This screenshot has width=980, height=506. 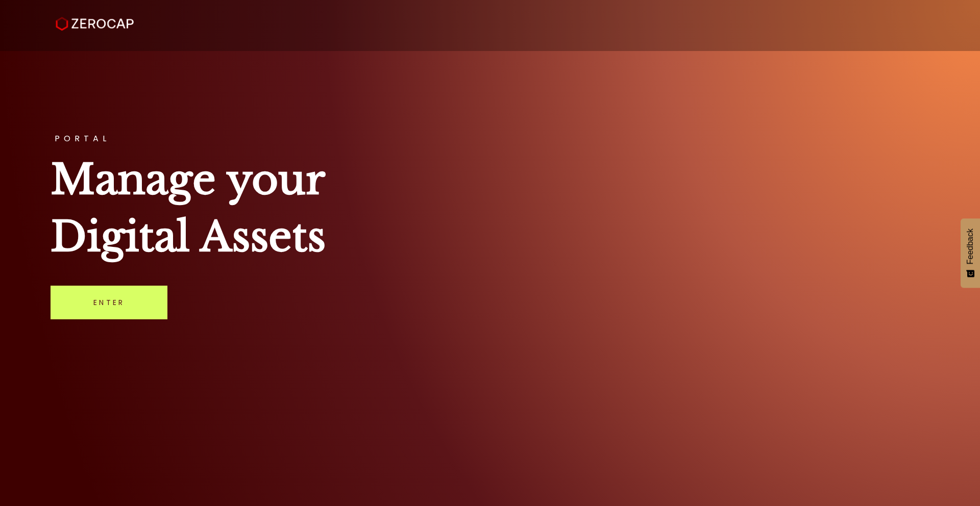 I want to click on button: Feedback - Show survey, so click(x=970, y=253).